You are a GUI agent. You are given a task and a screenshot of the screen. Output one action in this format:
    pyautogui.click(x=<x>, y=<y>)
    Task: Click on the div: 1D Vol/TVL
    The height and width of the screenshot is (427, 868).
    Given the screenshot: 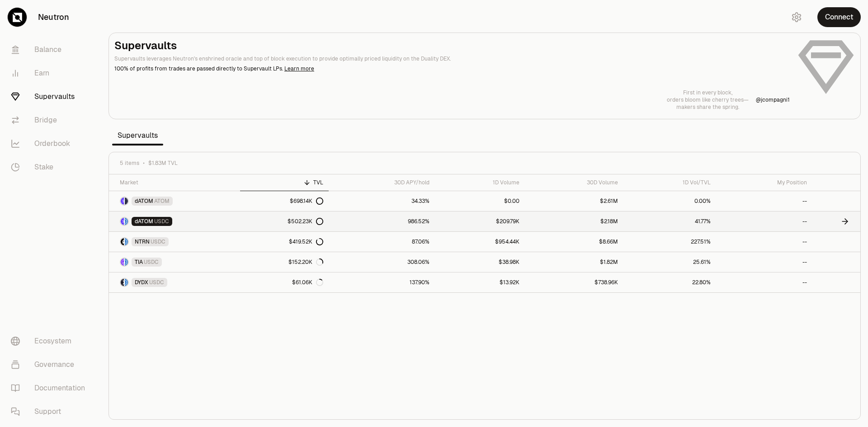 What is the action you would take?
    pyautogui.click(x=669, y=183)
    